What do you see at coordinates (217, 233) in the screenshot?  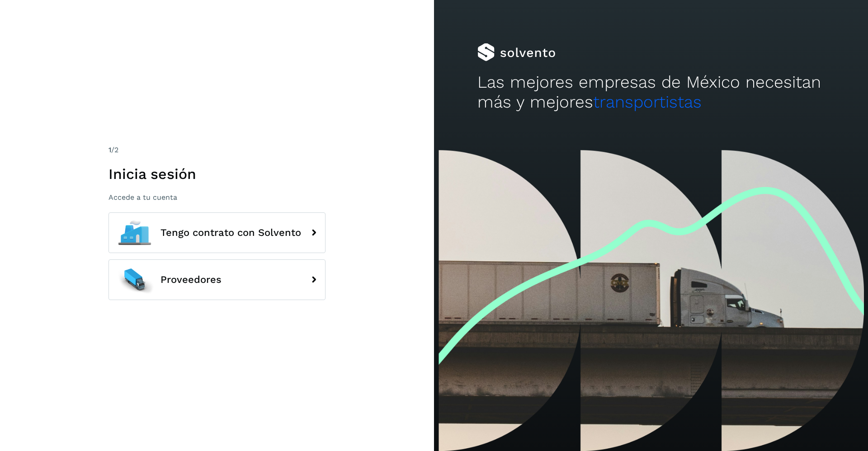 I see `button: Tengo contrato con Solvento` at bounding box center [217, 233].